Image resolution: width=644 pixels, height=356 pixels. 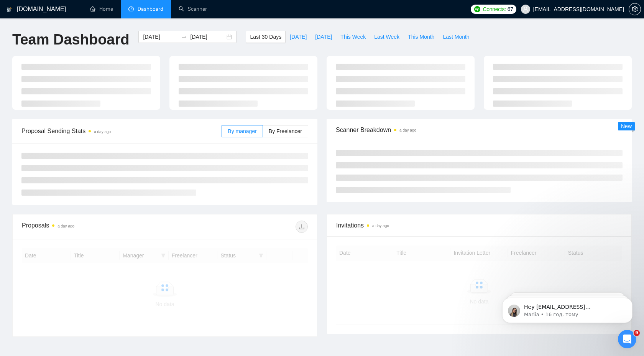 I want to click on img: logo, so click(x=9, y=9).